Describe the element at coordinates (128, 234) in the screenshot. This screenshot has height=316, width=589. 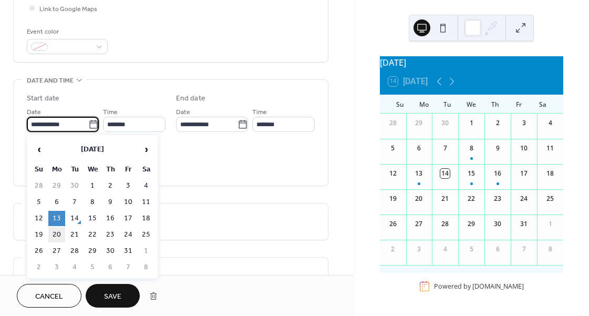
I see `td: 24` at that location.